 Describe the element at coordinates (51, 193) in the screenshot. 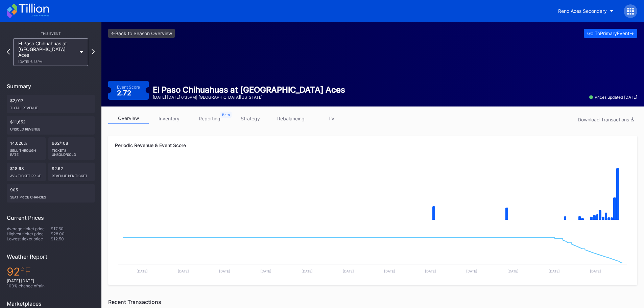

I see `div: 905` at that location.